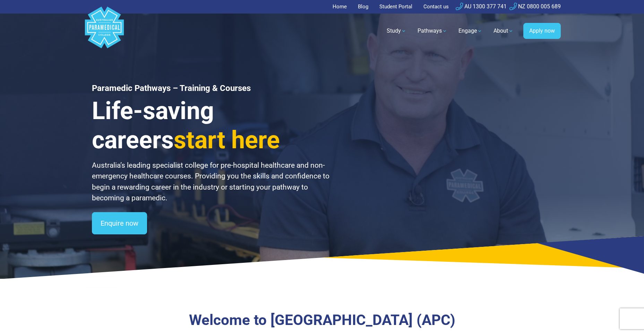  I want to click on a: Engage, so click(470, 31).